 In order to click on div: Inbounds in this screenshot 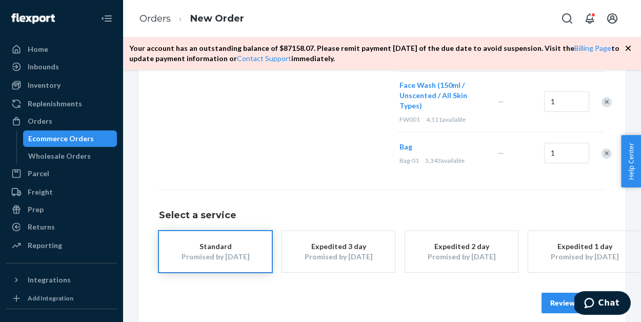, I will do `click(43, 67)`.